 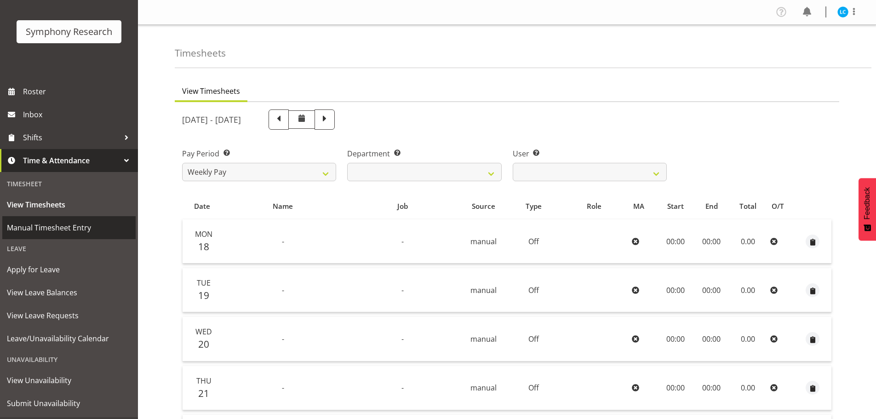 What do you see at coordinates (204, 393) in the screenshot?
I see `span: 21` at bounding box center [204, 393].